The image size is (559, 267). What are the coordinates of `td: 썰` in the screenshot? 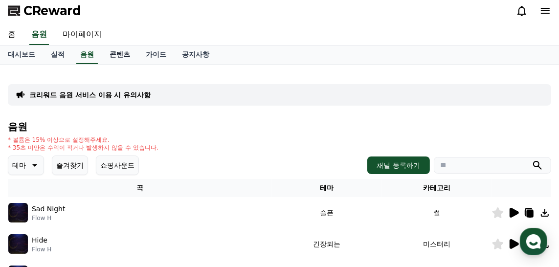 It's located at (437, 213).